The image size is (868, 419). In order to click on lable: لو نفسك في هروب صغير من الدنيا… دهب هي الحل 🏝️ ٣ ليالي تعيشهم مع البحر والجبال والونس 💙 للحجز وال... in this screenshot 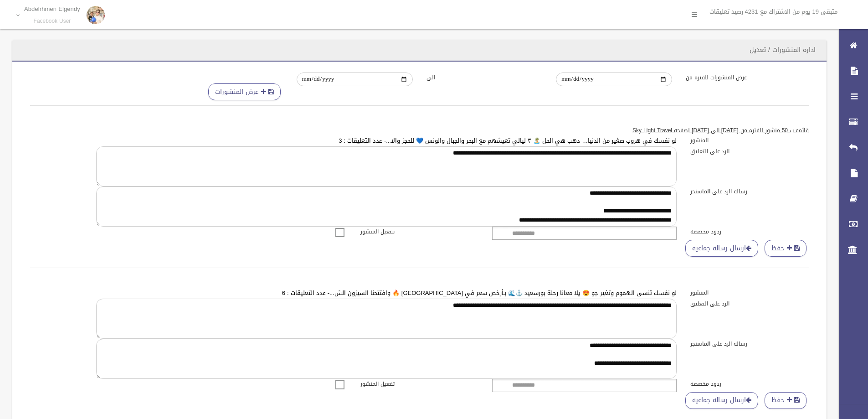, I will do `click(508, 140)`.